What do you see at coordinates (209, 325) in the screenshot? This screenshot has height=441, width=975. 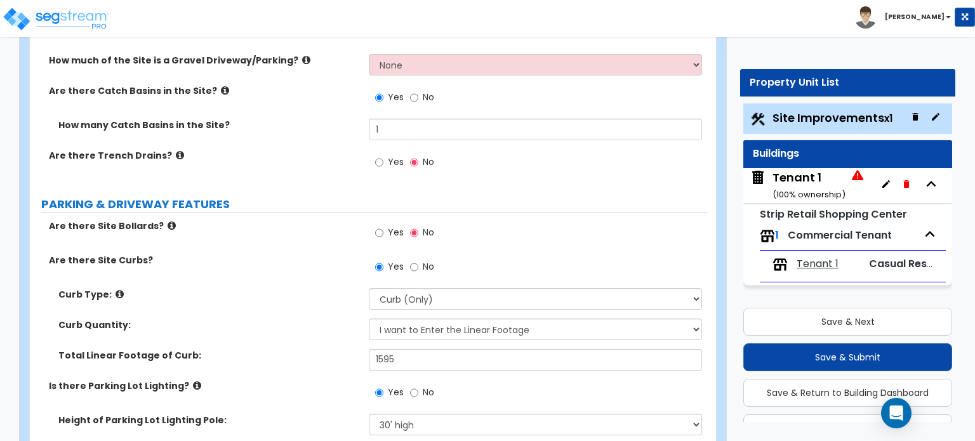 I see `label: Curb Quantity:` at bounding box center [209, 325].